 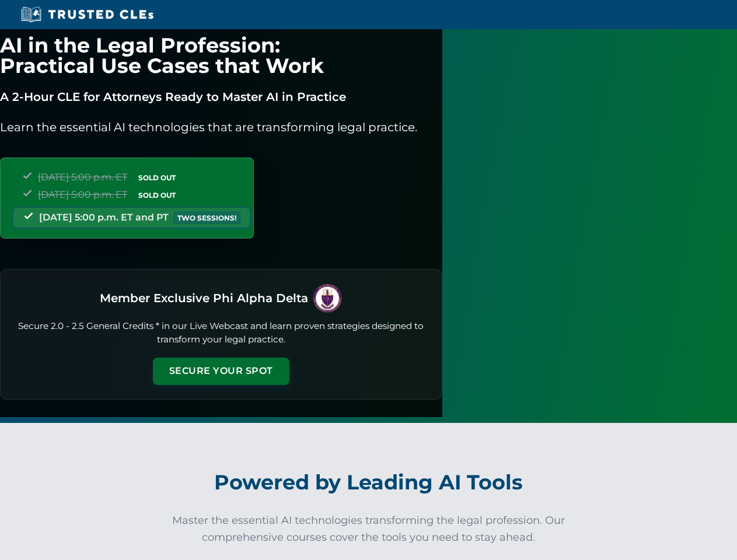 What do you see at coordinates (369, 483) in the screenshot?
I see `h2: Powered by Leading AI Tools` at bounding box center [369, 483].